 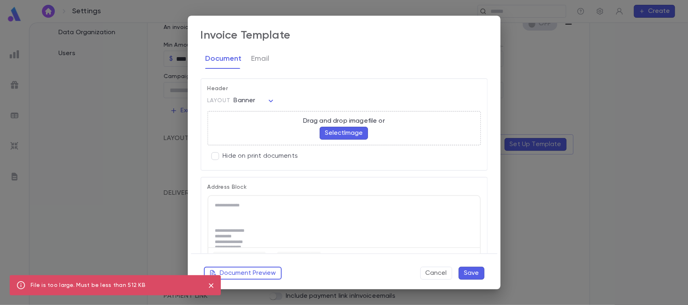 What do you see at coordinates (243, 274) in the screenshot?
I see `button: Document Preview` at bounding box center [243, 274].